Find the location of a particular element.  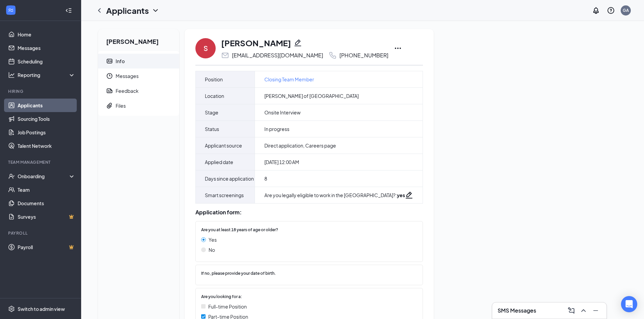

svg: Collapse is located at coordinates (68, 10).